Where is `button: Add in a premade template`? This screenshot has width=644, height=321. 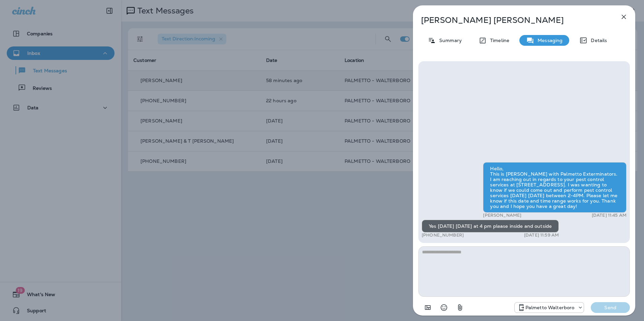
button: Add in a premade template is located at coordinates (428, 308).